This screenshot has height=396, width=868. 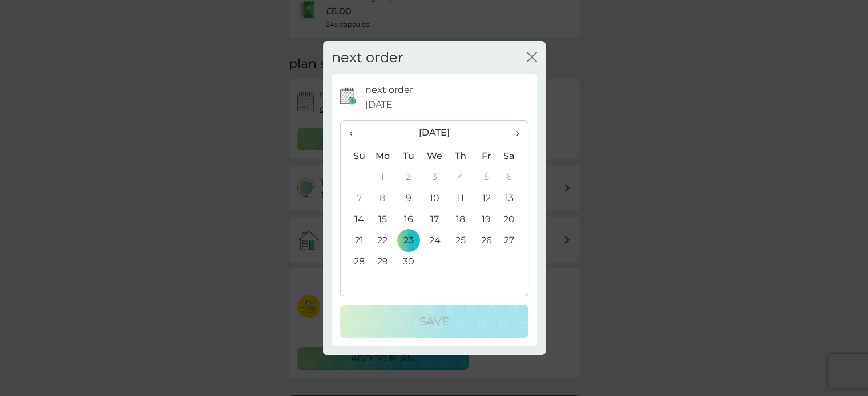 What do you see at coordinates (355, 240) in the screenshot?
I see `td: 21` at bounding box center [355, 240].